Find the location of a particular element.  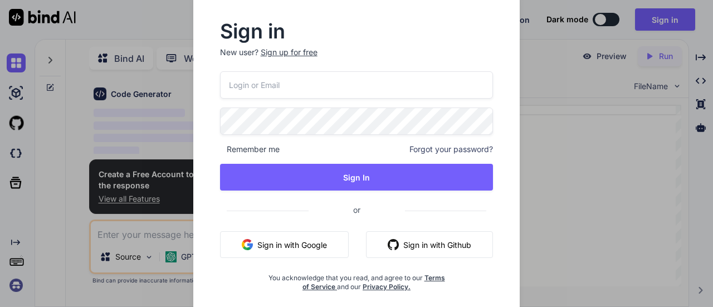

span: Remember me is located at coordinates (250, 149).